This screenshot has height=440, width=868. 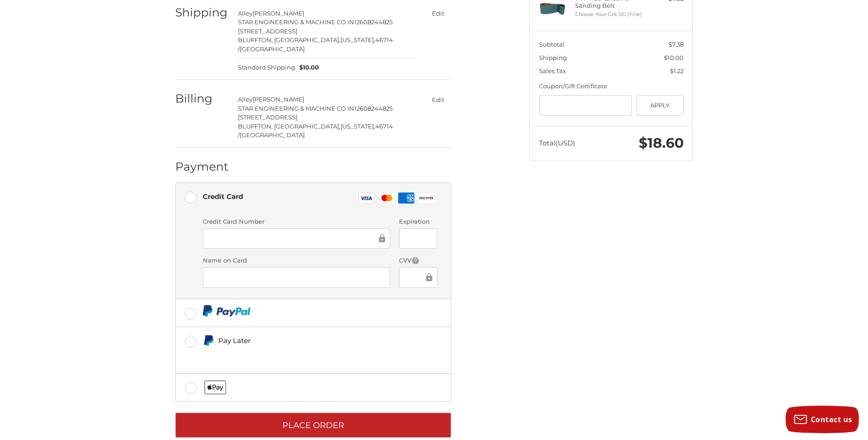 What do you see at coordinates (417, 261) in the screenshot?
I see `label: CVV` at bounding box center [417, 261].